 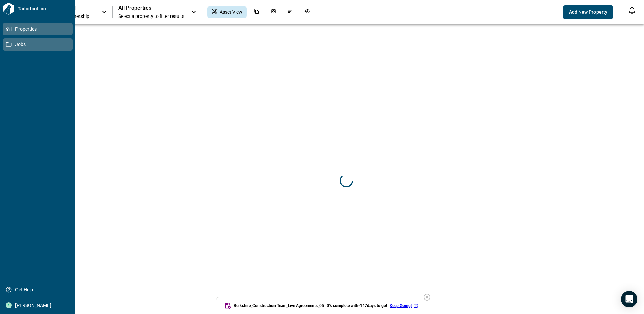 What do you see at coordinates (357, 305) in the screenshot?
I see `span: 0 % complete with -147 days to go!` at bounding box center [357, 305].